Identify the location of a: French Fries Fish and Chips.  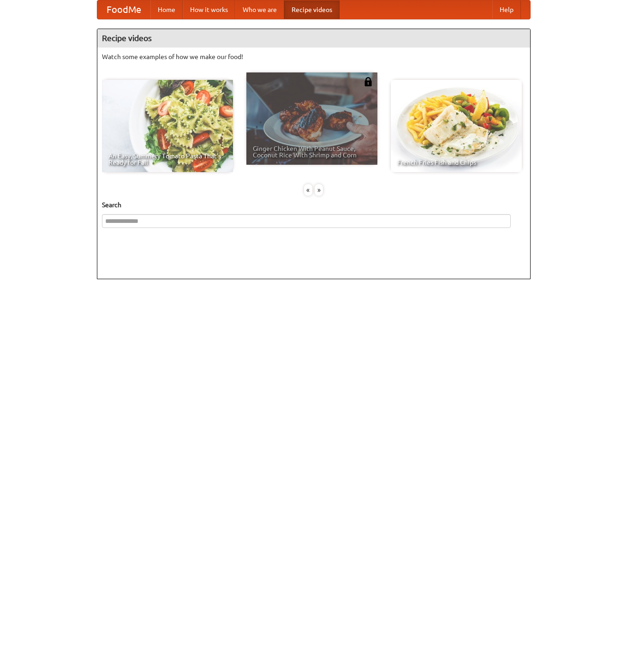
(456, 126).